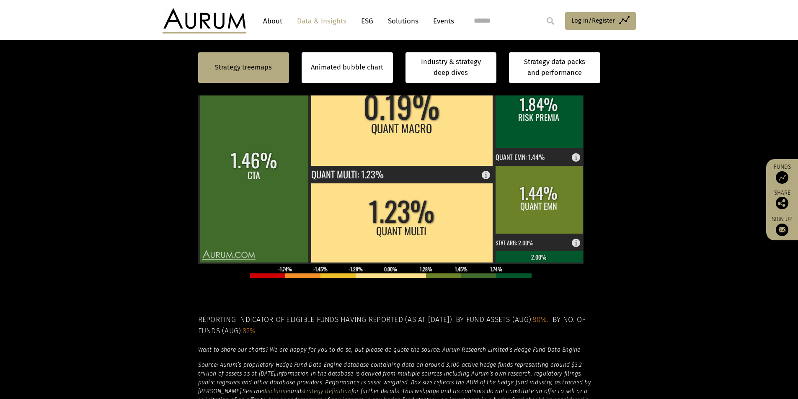 The height and width of the screenshot is (399, 798). What do you see at coordinates (347, 67) in the screenshot?
I see `a: Animated bubble chart` at bounding box center [347, 67].